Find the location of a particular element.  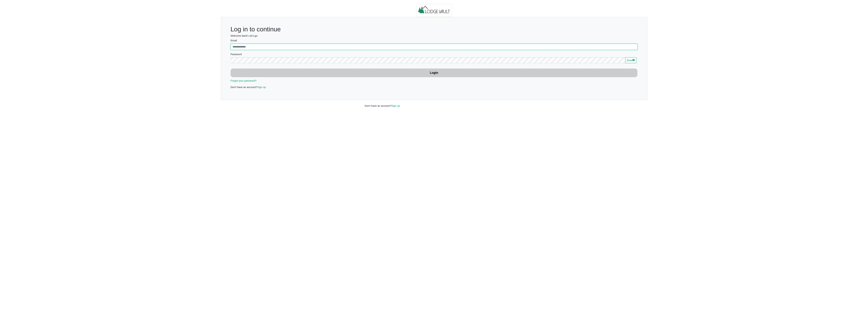

svg: eye fill is located at coordinates (633, 60).